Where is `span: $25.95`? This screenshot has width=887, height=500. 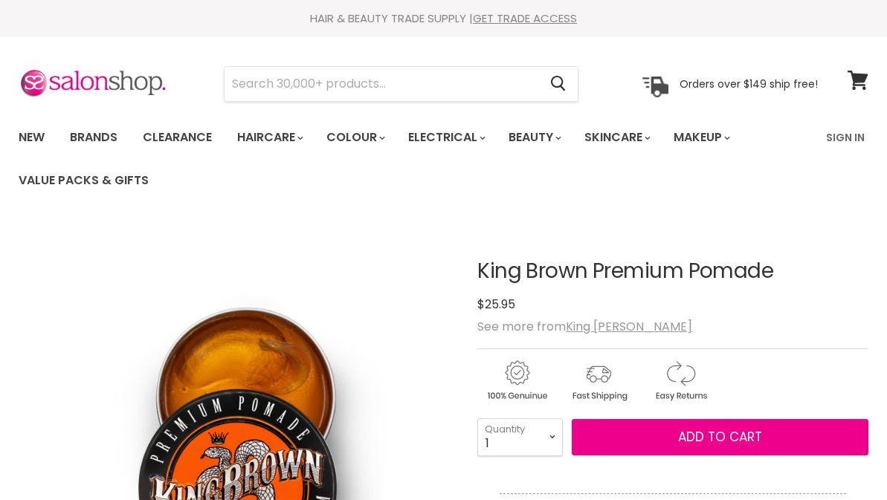 span: $25.95 is located at coordinates (496, 304).